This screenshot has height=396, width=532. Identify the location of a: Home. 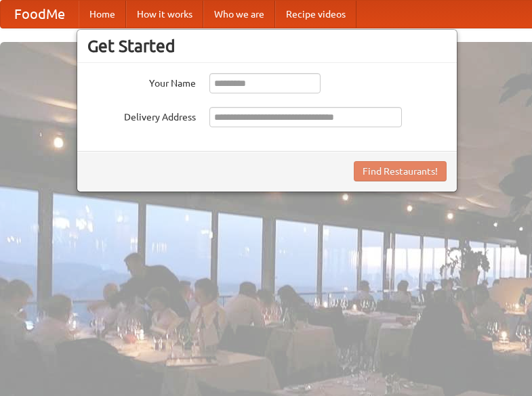
(103, 14).